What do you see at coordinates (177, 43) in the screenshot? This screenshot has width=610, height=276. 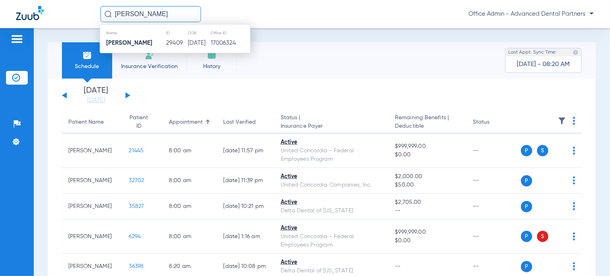 I see `td: 29409` at bounding box center [177, 43].